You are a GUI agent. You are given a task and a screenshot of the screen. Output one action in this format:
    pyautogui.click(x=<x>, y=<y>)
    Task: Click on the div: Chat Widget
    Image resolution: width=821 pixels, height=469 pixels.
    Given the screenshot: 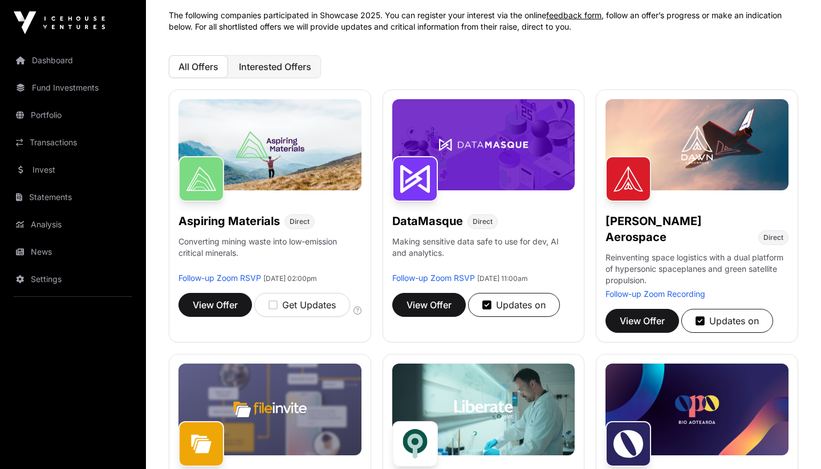 What is the action you would take?
    pyautogui.click(x=792, y=442)
    